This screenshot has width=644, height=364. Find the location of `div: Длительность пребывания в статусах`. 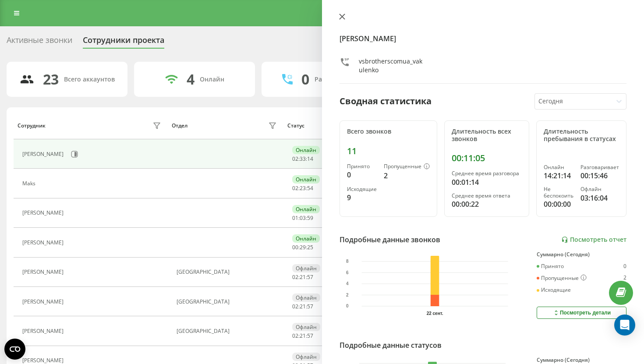

div: Длительность пребывания в статусах is located at coordinates (582, 136).